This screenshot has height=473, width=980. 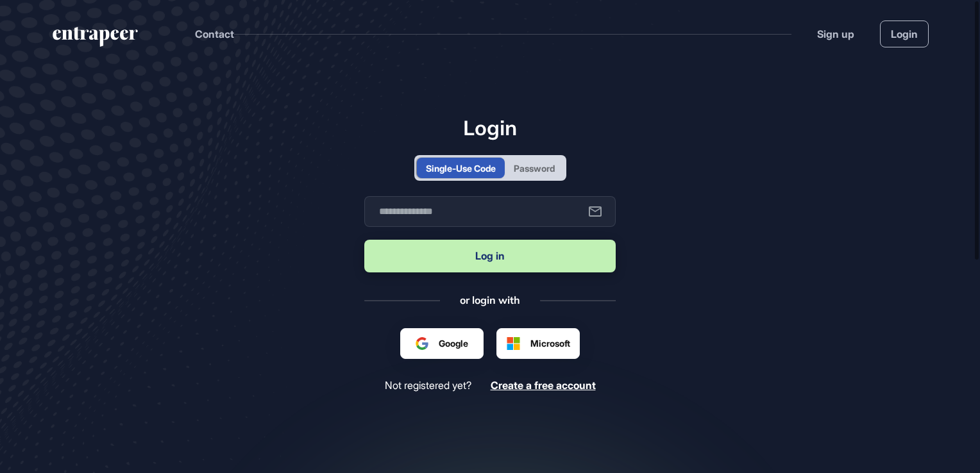 What do you see at coordinates (543, 385) in the screenshot?
I see `a: Create a free account` at bounding box center [543, 385].